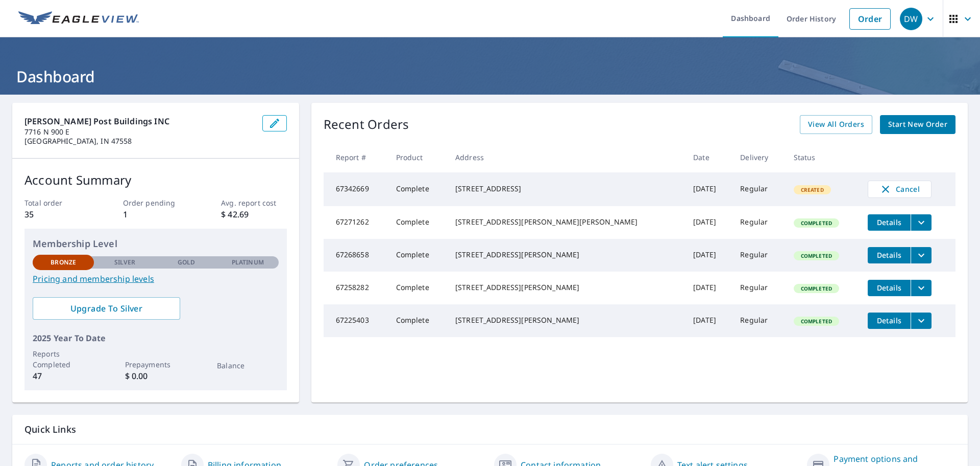 The width and height of the screenshot is (980, 466). What do you see at coordinates (921, 288) in the screenshot?
I see `button: filesDropdownBtn-67258282` at bounding box center [921, 288].